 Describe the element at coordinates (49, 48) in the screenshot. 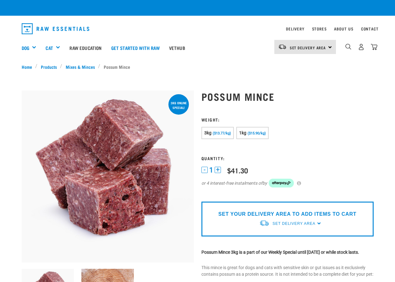

I see `a: Cat` at that location.